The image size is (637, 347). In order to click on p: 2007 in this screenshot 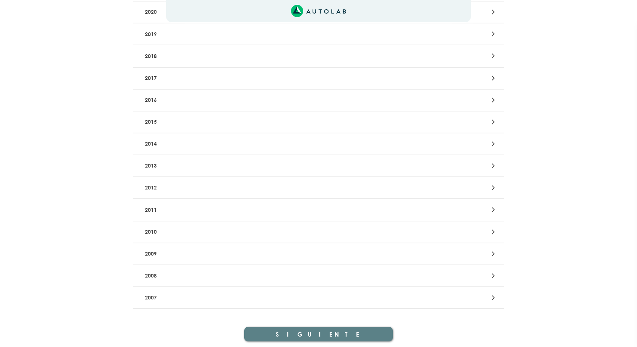, I will do `click(258, 298)`.